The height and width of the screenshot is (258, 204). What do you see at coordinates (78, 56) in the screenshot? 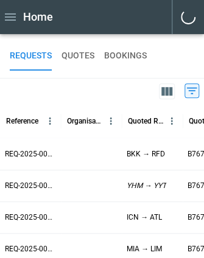
I see `button: QUOTES` at bounding box center [78, 56].